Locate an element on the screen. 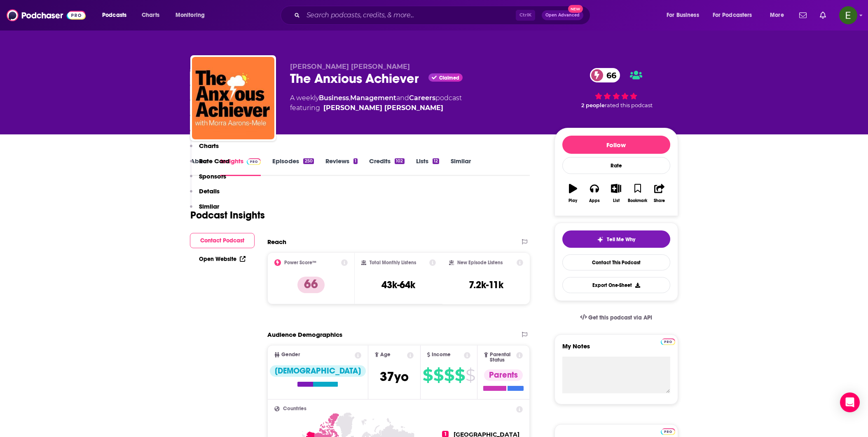 This screenshot has width=868, height=437. img: tell me why sparkle is located at coordinates (600, 240).